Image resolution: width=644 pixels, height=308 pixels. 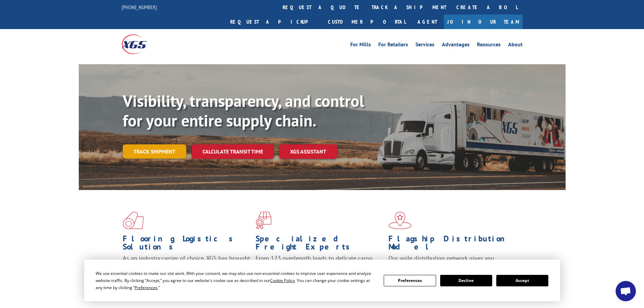 What do you see at coordinates (186, 266) in the screenshot?
I see `span: As an industry carrier of choice, XGS has brought innovation and dedication to flooring logistics...` at bounding box center [186, 266].